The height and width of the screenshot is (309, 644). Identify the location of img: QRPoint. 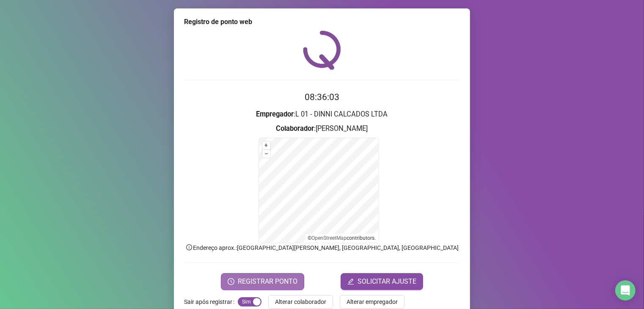
(322, 50).